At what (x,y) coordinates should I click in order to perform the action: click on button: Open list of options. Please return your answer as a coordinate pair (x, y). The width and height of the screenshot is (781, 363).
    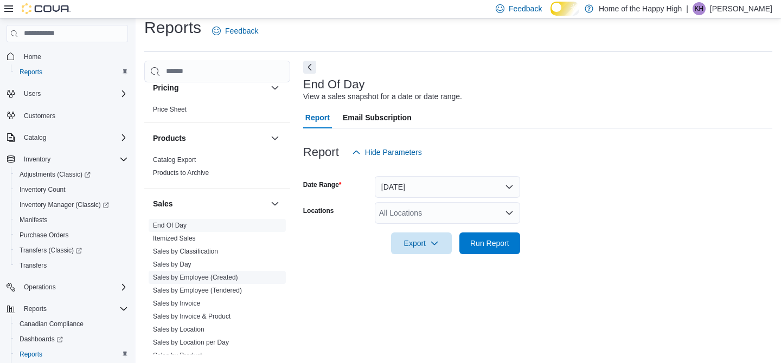
    Looking at the image, I should click on (509, 213).